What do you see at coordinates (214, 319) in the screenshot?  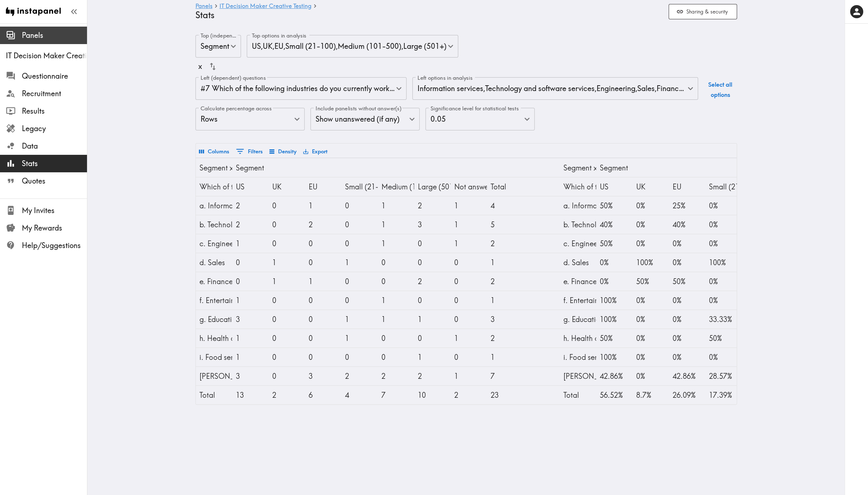 I see `div: g. Education` at bounding box center [214, 319].